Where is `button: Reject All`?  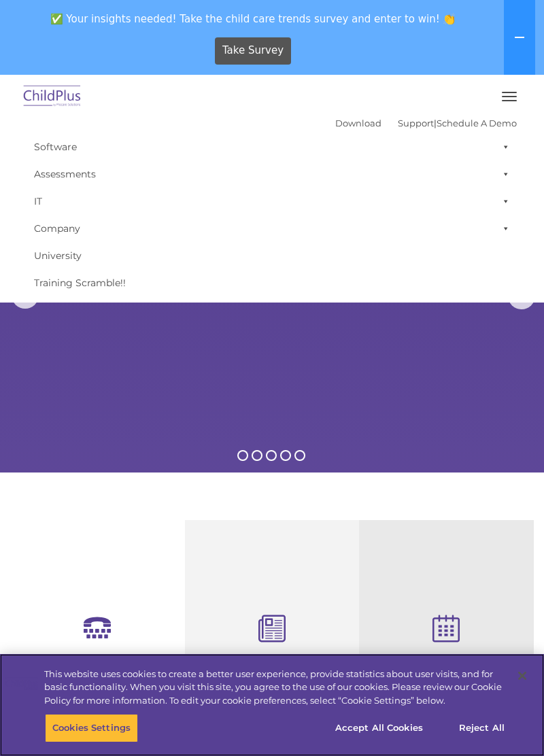
button: Reject All is located at coordinates (481, 728).